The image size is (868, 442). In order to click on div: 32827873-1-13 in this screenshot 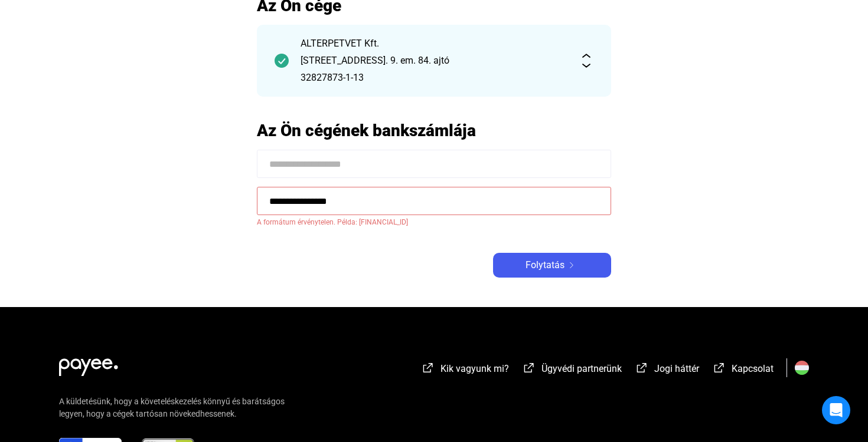, I will do `click(434, 78)`.